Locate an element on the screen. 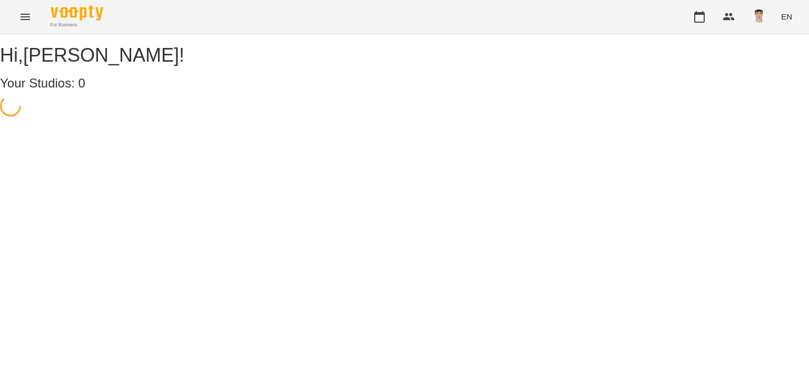 The image size is (809, 389). button: EN is located at coordinates (786, 16).